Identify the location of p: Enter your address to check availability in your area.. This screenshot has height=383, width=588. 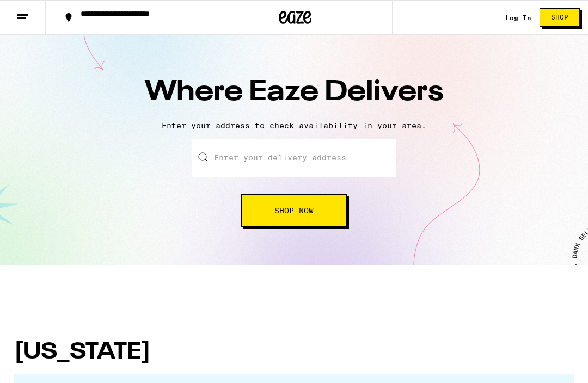
(294, 125).